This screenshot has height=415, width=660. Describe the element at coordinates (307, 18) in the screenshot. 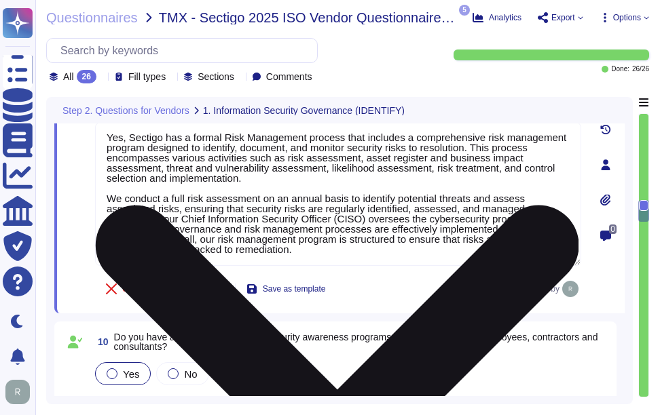

I see `span: TMX - Sectigo 2025 ISO Vendor Questionnaire sent` at that location.